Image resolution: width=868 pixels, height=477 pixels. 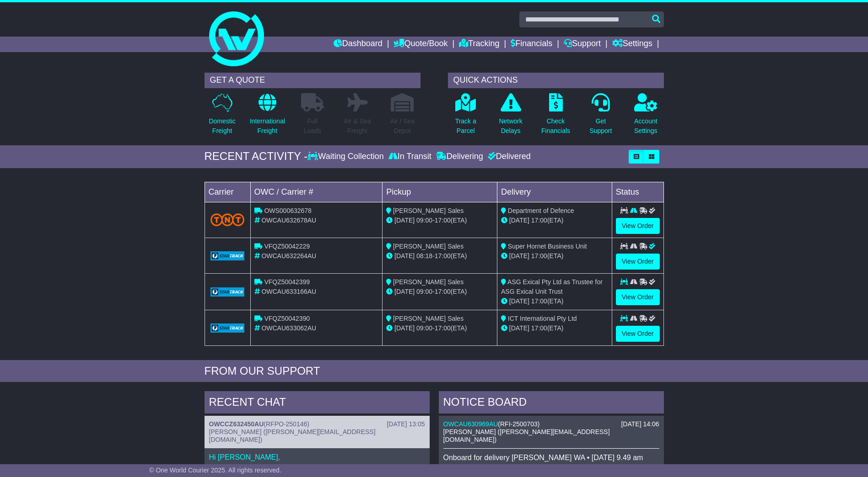 What do you see at coordinates (556, 80) in the screenshot?
I see `div: QUICK ACTIONS` at bounding box center [556, 80].